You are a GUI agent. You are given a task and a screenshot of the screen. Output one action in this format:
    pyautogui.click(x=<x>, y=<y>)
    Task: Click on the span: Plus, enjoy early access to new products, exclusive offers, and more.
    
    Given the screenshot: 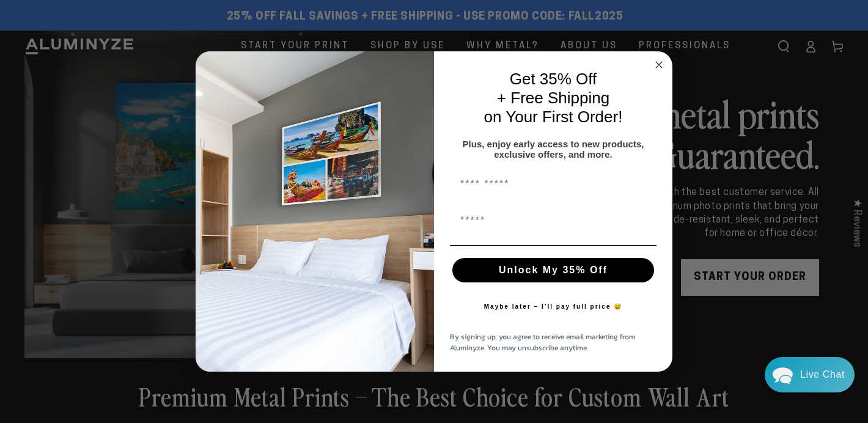 What is the action you would take?
    pyautogui.click(x=554, y=149)
    